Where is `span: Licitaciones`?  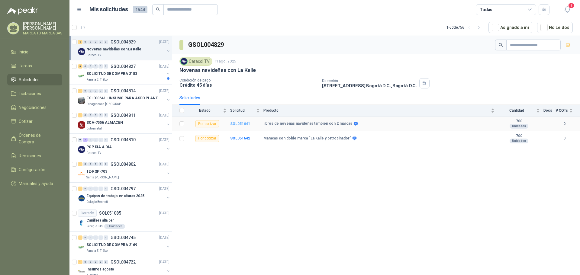 span: Licitaciones is located at coordinates (30, 94).